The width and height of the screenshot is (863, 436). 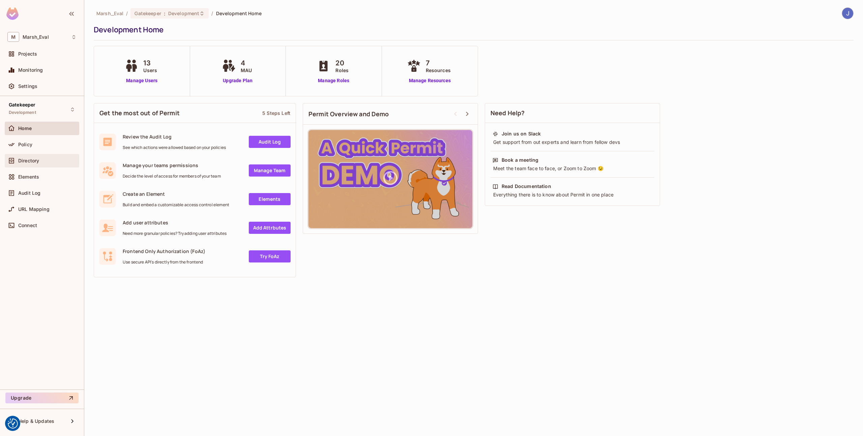 I want to click on span: 13, so click(x=150, y=63).